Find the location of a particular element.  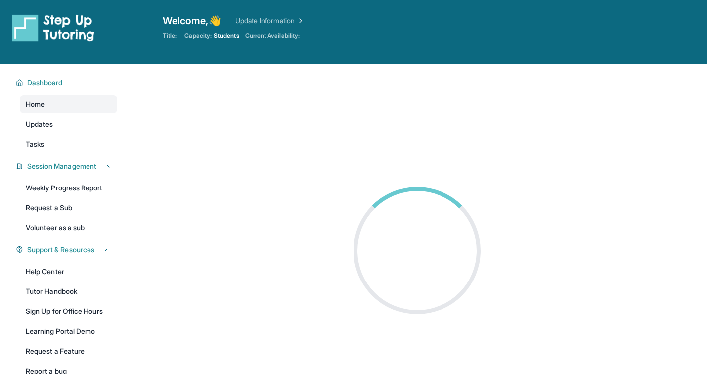

span: Capacity: is located at coordinates (198, 36).